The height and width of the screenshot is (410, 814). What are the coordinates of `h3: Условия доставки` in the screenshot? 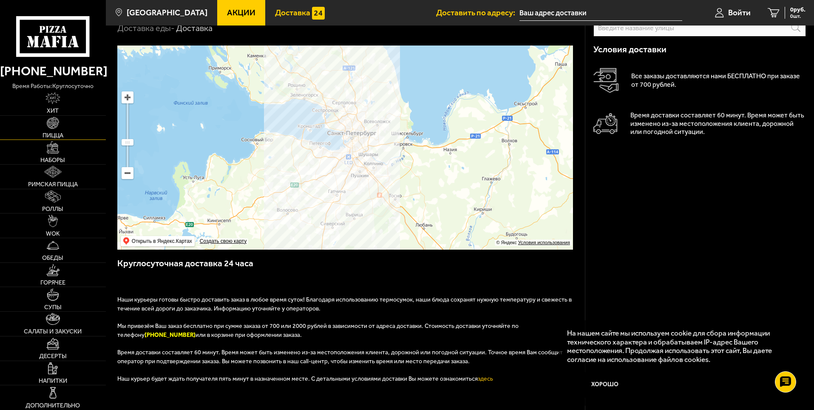 It's located at (700, 49).